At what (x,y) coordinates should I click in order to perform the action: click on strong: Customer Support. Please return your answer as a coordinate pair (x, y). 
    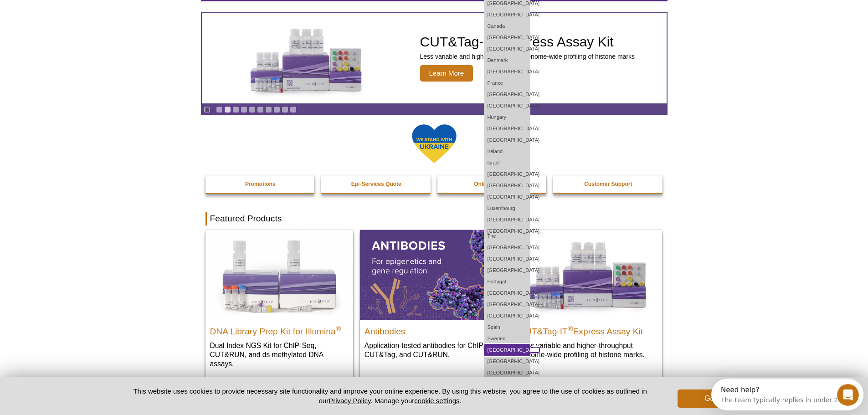
    Looking at the image, I should click on (608, 184).